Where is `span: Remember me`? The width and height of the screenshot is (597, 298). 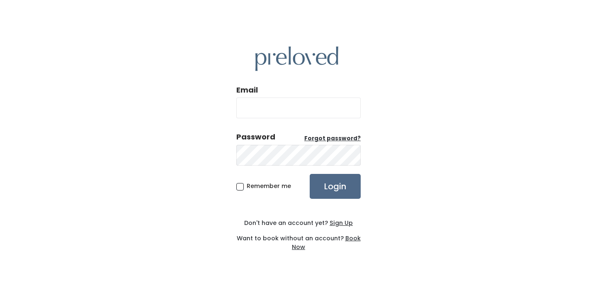 span: Remember me is located at coordinates (269, 186).